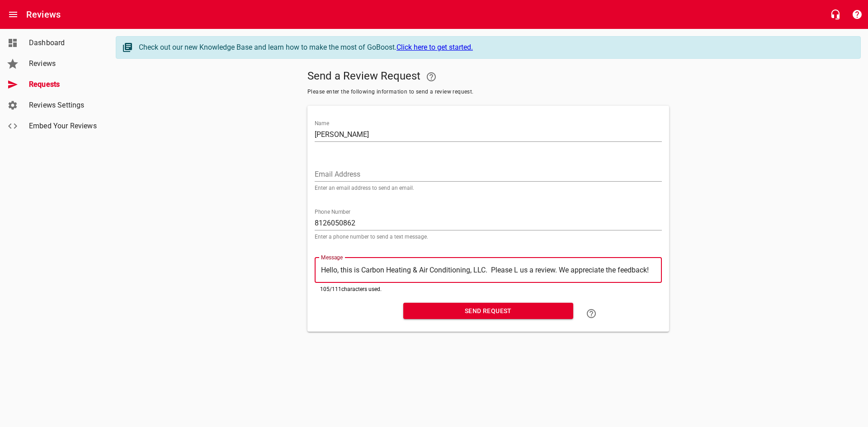  What do you see at coordinates (322, 123) in the screenshot?
I see `label: Name` at bounding box center [322, 123].